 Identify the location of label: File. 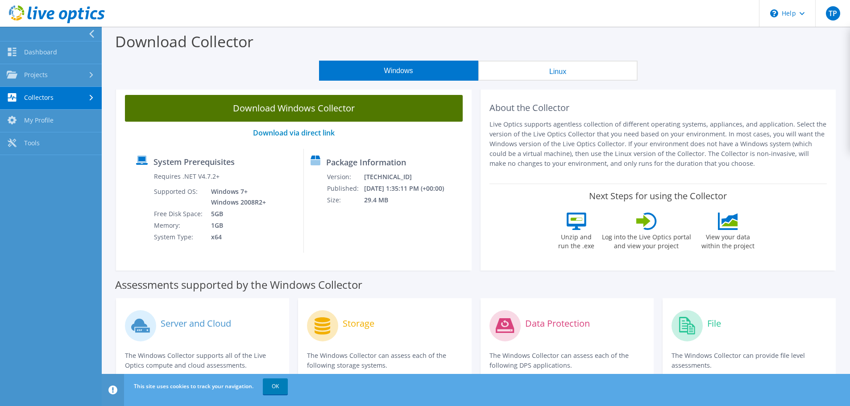
(714, 324).